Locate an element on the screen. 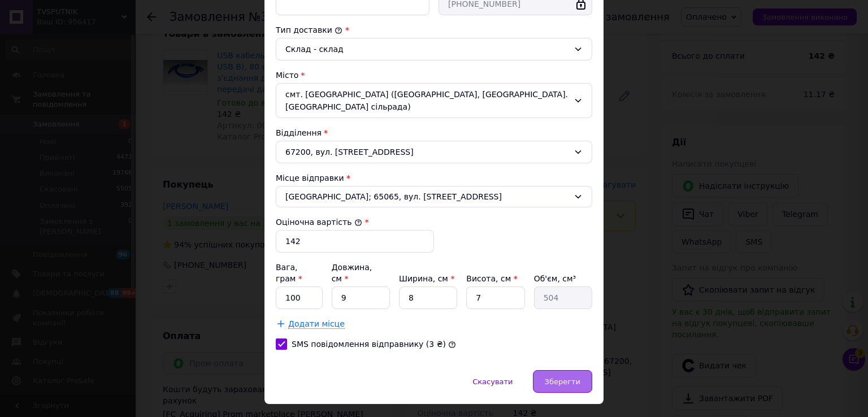 This screenshot has width=868, height=417. label: Ширина, см is located at coordinates (427, 278).